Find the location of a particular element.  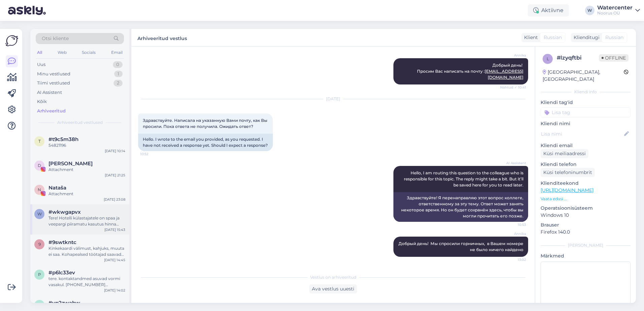

div: Hello. I wrote to the email you provided, as you requested. I have not received a response yet. S... is located at coordinates (206, 143).